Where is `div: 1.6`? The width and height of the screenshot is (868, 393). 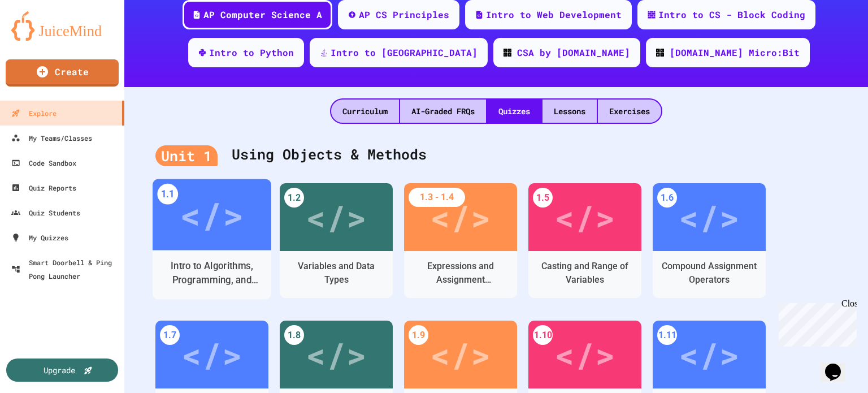 div: 1.6 is located at coordinates (667, 197).